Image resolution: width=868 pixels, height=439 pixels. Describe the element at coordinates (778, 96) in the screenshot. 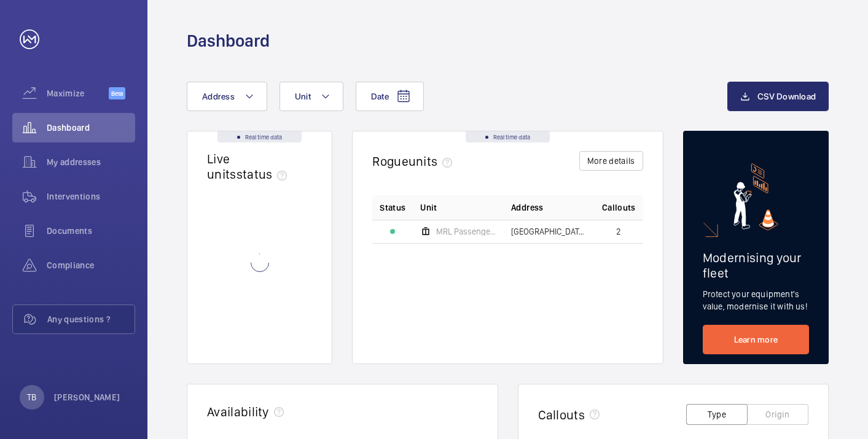

I see `button: CSV Download` at that location.